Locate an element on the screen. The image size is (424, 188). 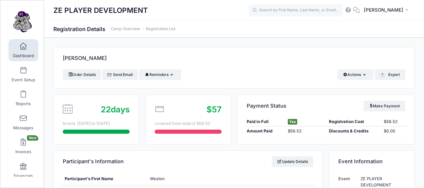
div: days is located at coordinates (115, 109).